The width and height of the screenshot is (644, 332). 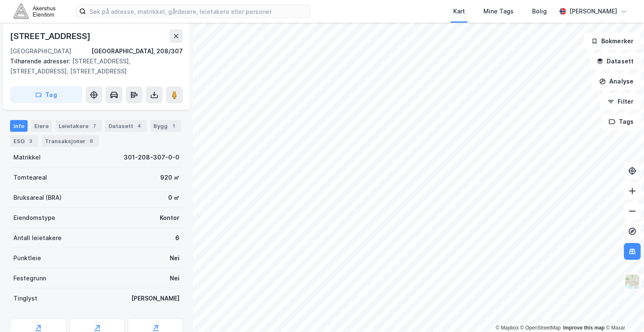 What do you see at coordinates (539, 11) in the screenshot?
I see `div: Bolig` at bounding box center [539, 11].